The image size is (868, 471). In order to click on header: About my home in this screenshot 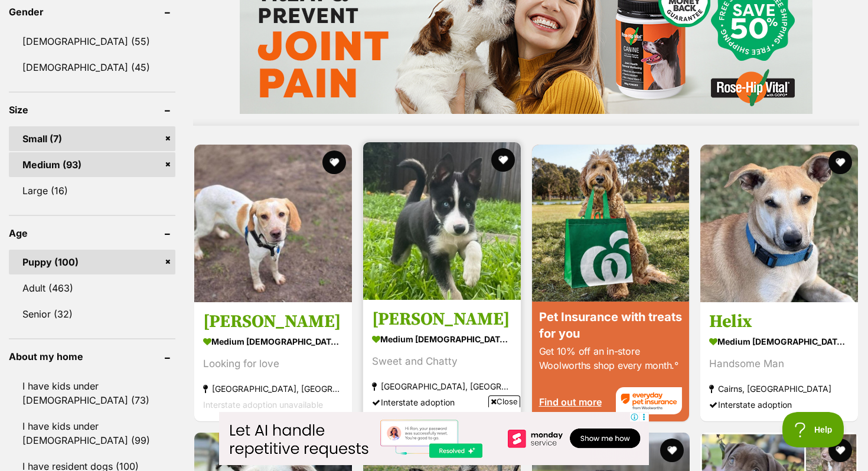, I will do `click(92, 357)`.